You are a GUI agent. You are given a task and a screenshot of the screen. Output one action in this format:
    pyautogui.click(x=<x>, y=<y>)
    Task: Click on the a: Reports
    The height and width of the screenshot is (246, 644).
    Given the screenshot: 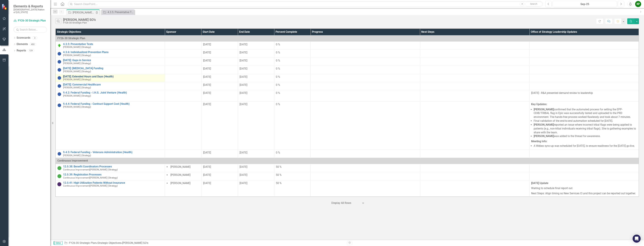 What is the action you would take?
    pyautogui.click(x=21, y=50)
    